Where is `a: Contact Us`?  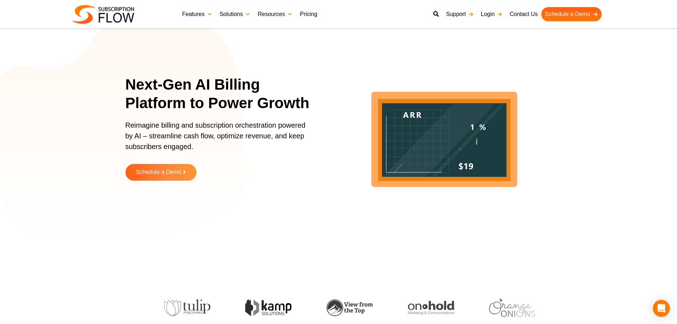
a: Contact Us is located at coordinates (523, 14).